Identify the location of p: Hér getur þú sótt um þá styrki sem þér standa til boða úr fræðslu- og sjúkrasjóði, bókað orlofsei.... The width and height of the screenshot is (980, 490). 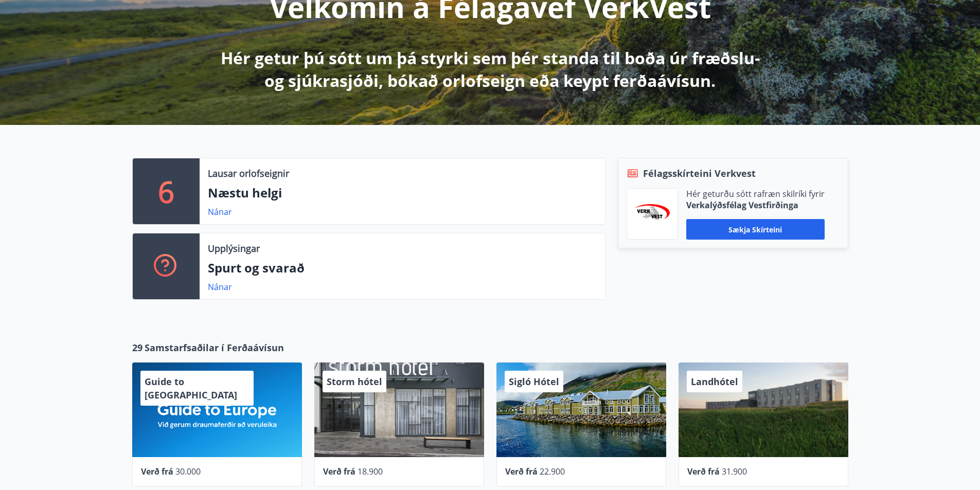
(490, 69).